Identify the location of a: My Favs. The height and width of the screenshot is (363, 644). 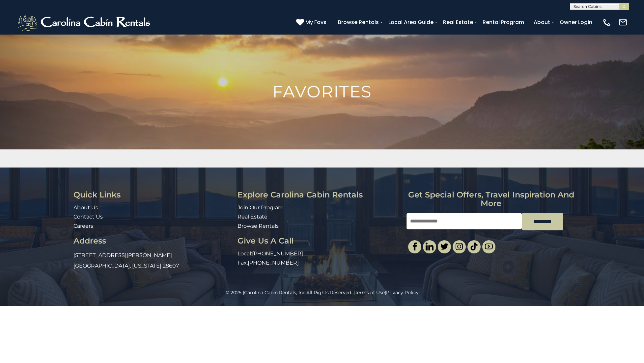
(312, 22).